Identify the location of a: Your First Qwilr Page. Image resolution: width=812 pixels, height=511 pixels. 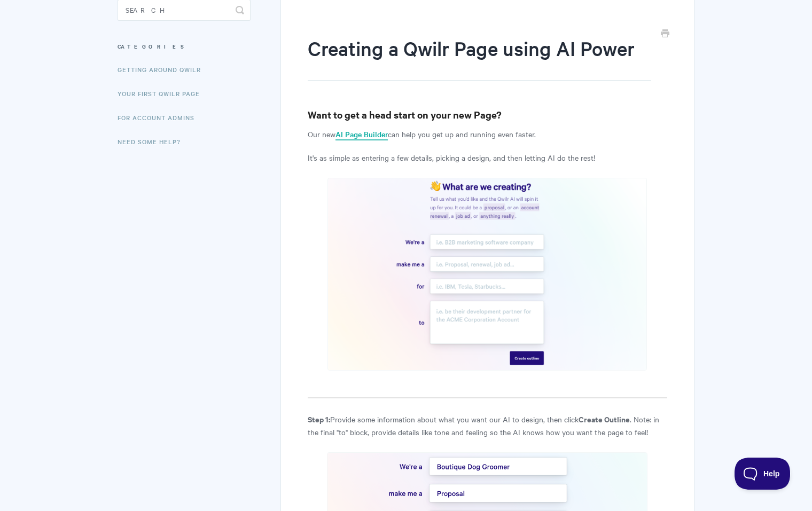
(162, 93).